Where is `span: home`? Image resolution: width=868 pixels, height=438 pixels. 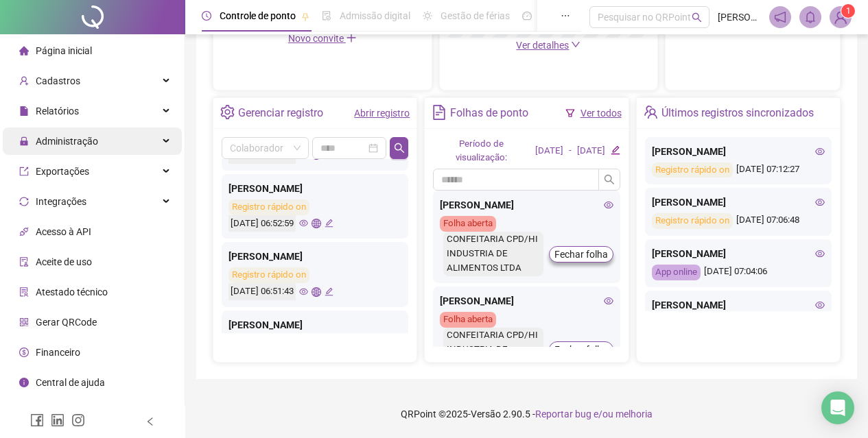
span: home is located at coordinates (24, 50).